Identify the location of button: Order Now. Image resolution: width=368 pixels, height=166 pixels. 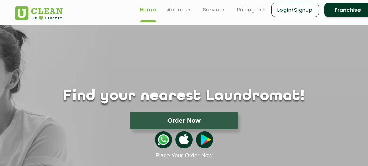
(184, 120).